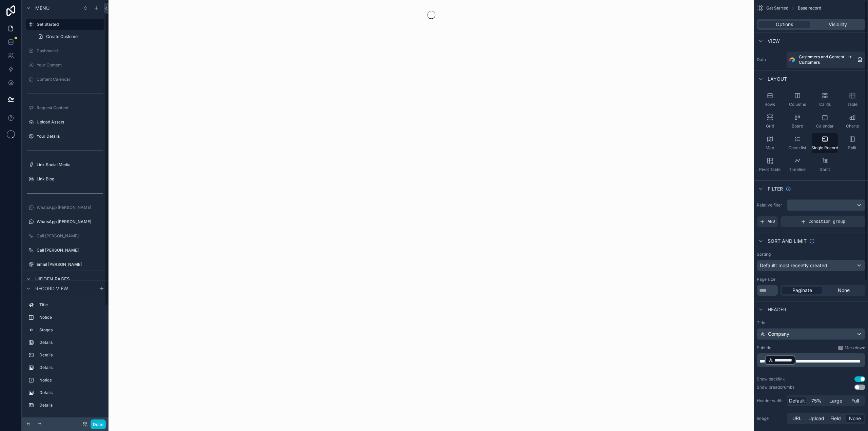 The width and height of the screenshot is (868, 431). Describe the element at coordinates (63, 36) in the screenshot. I see `span: Create Customer` at that location.